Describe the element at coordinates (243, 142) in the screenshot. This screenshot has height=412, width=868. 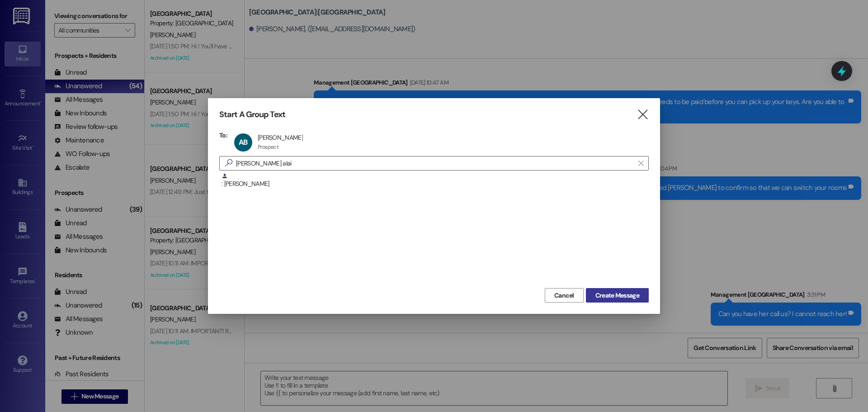
I see `span: AB` at that location.